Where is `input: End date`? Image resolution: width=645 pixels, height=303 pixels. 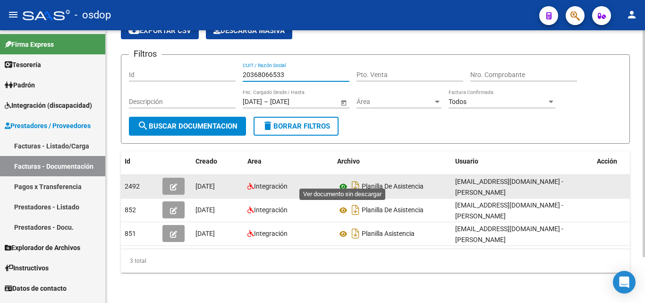 input: End date is located at coordinates (293, 102).